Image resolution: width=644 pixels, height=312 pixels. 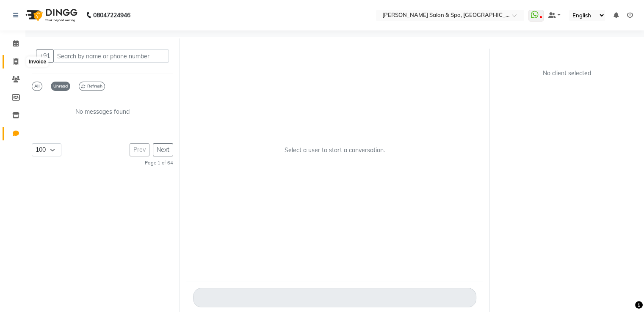 What do you see at coordinates (50, 15) in the screenshot?
I see `img: logo` at bounding box center [50, 15].